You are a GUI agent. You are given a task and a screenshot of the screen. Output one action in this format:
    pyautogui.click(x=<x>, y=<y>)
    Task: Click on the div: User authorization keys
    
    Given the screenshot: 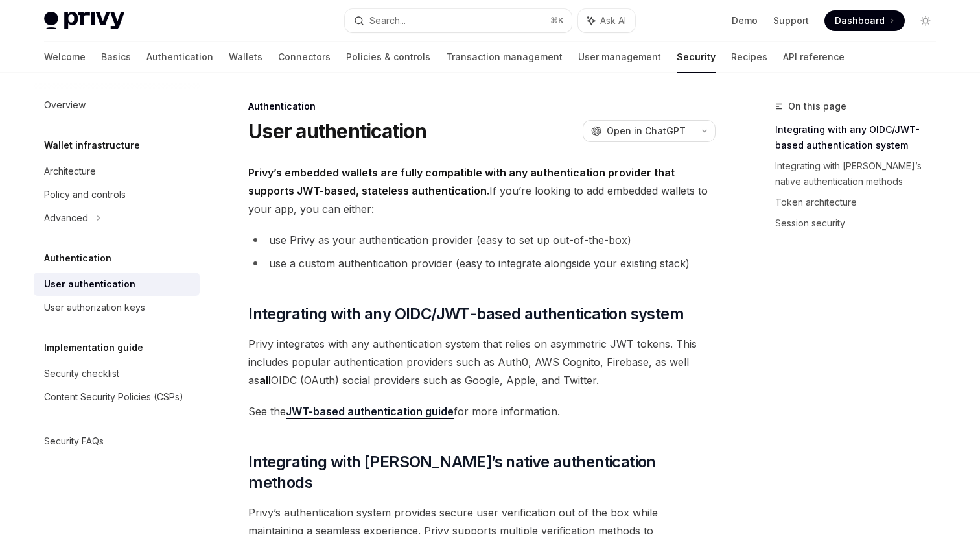 What is the action you would take?
    pyautogui.click(x=95, y=308)
    